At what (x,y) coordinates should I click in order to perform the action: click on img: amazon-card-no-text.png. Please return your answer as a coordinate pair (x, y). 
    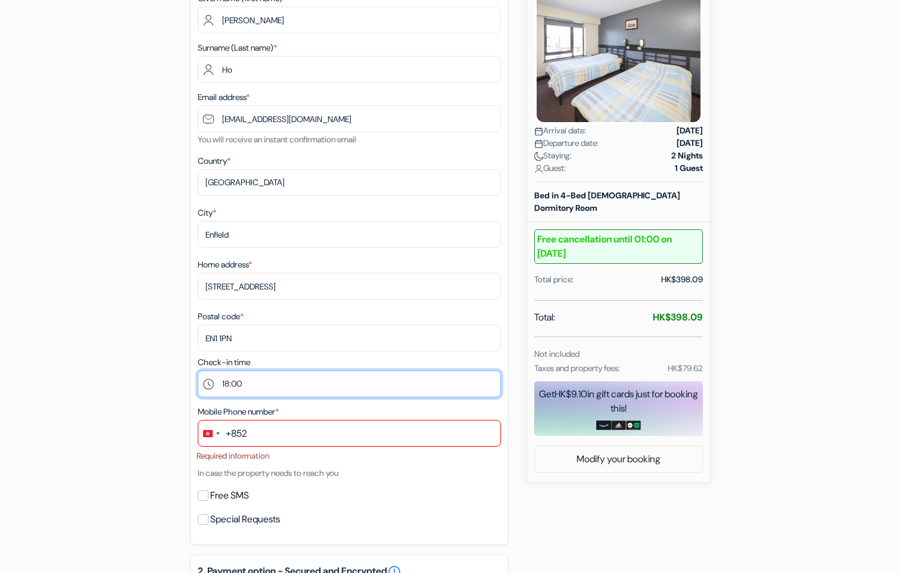
    Looking at the image, I should click on (603, 425).